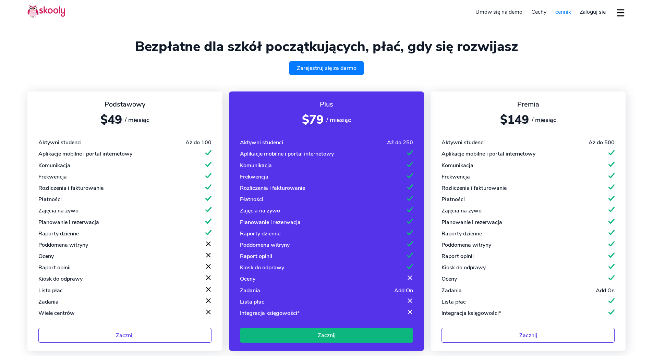  Describe the element at coordinates (46, 11) in the screenshot. I see `img: Skooly` at that location.